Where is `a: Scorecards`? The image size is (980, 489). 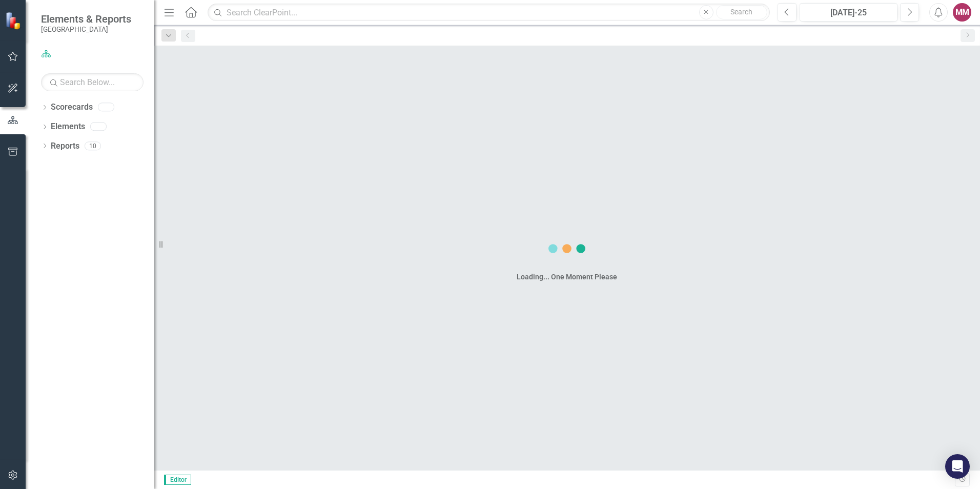 a: Scorecards is located at coordinates (72, 107).